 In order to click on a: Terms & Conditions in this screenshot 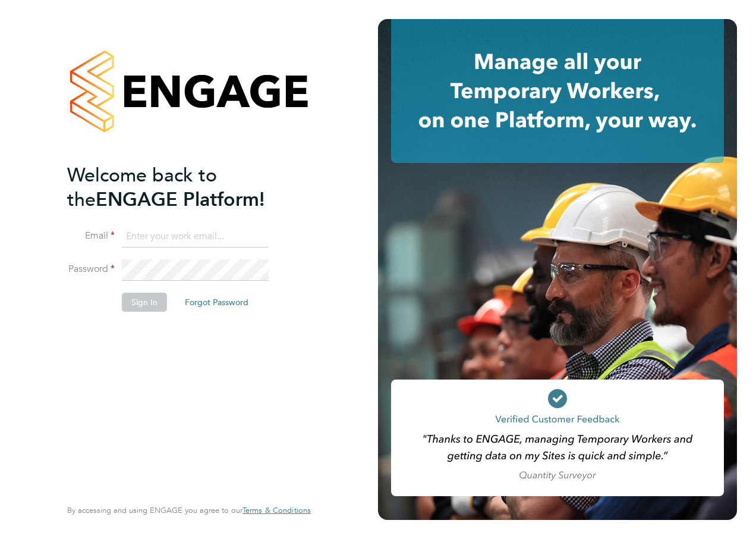, I will do `click(276, 510)`.